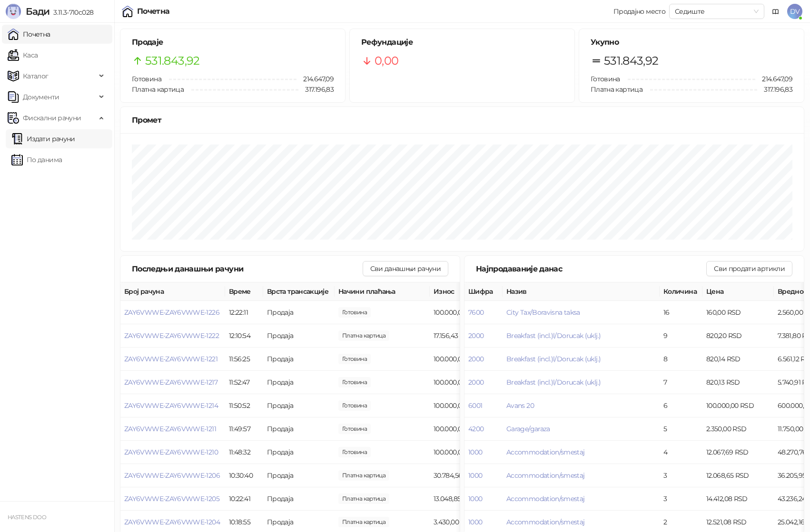 The height and width of the screenshot is (532, 810). What do you see at coordinates (466, 475) in the screenshot?
I see `td: 30.784,56 RSD` at bounding box center [466, 475].